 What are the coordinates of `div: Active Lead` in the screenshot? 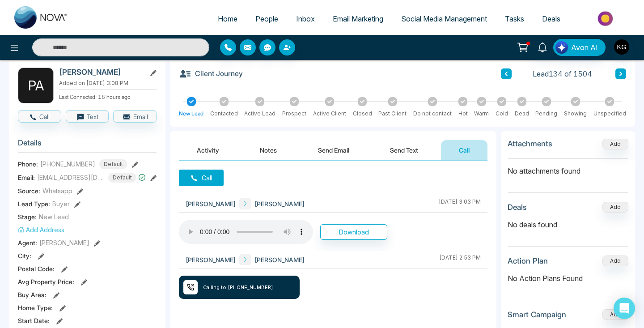 It's located at (260, 113).